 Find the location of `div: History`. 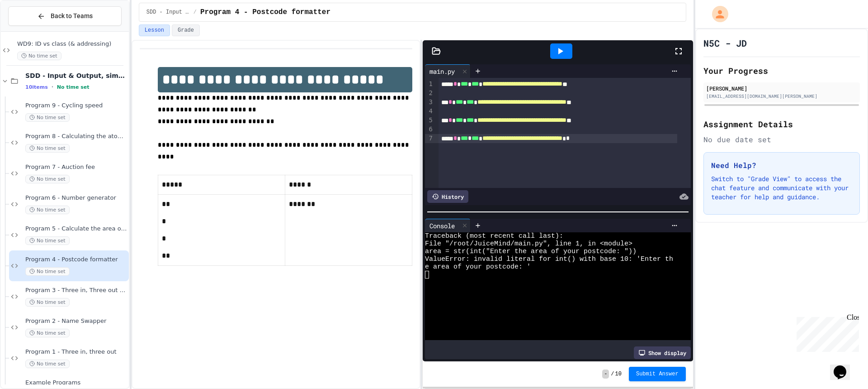

div: History is located at coordinates (448, 197).